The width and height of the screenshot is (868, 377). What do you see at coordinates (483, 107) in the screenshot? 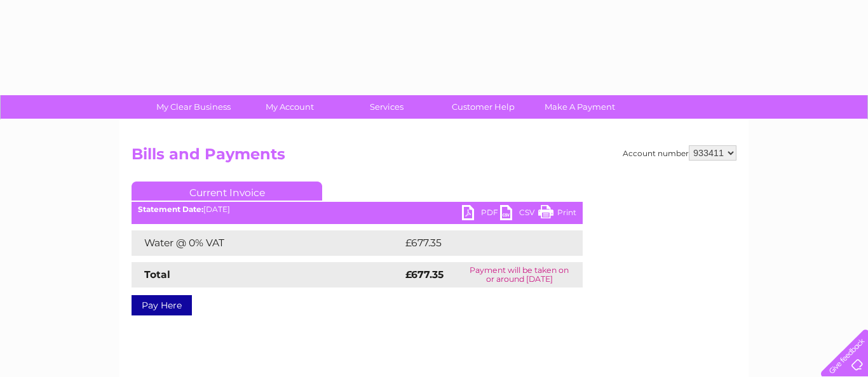
I see `a: Customer Help` at bounding box center [483, 107].